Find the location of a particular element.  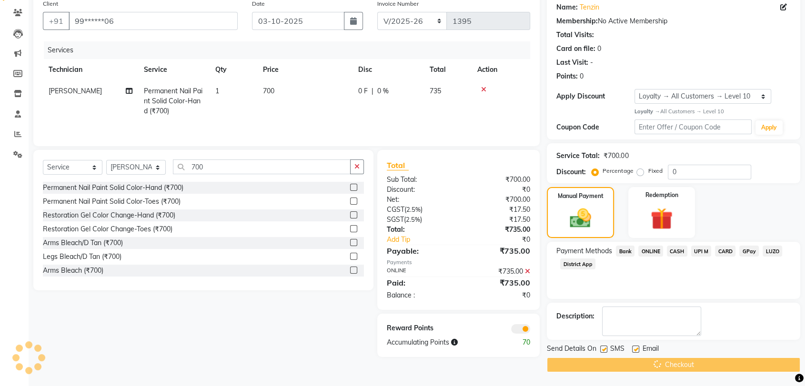

a: Add Tip is located at coordinates (425, 240).